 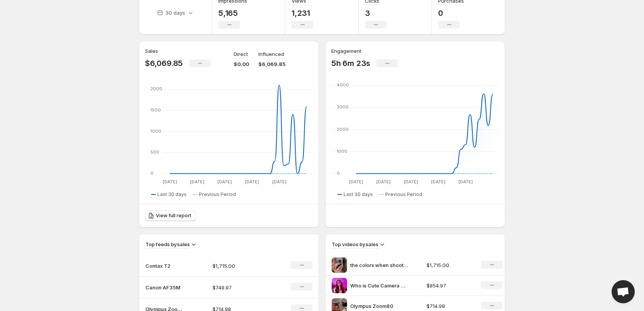 What do you see at coordinates (351, 63) in the screenshot?
I see `p: 5h 6m 23s` at bounding box center [351, 63].